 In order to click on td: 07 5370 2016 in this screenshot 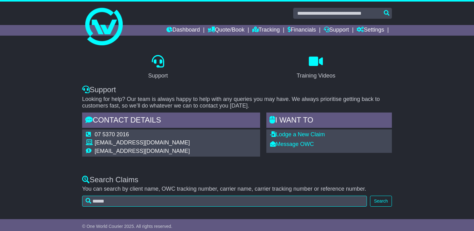, I will do `click(142, 135)`.